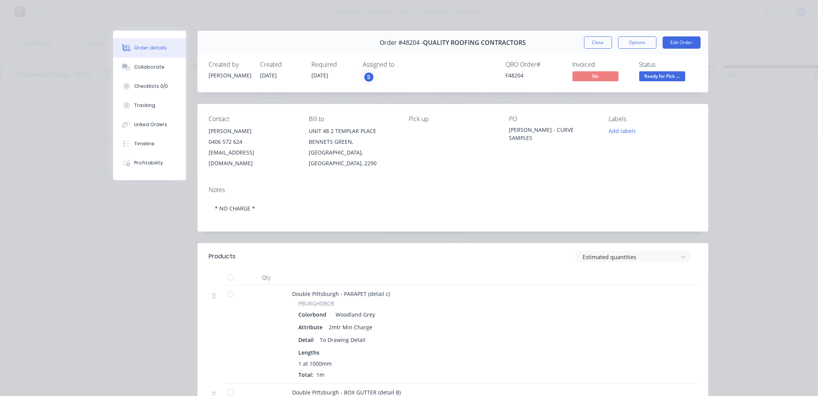 The image size is (818, 396). Describe the element at coordinates (282, 64) in the screenshot. I see `div: Created` at that location.